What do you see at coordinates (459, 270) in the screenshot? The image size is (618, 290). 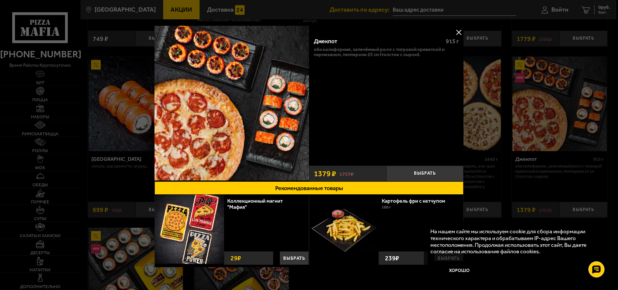 I see `button: Хорошо` at bounding box center [459, 270].